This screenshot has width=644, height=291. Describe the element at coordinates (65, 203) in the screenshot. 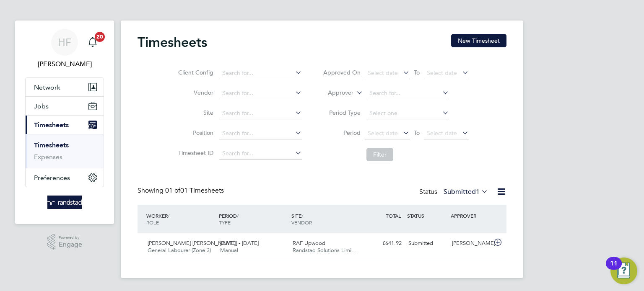

I see `a: Go to home page` at that location.